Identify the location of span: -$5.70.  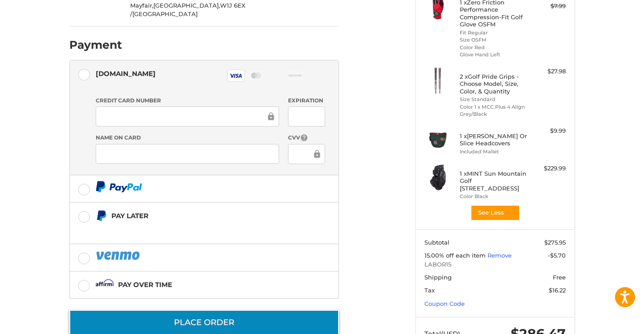
(557, 255).